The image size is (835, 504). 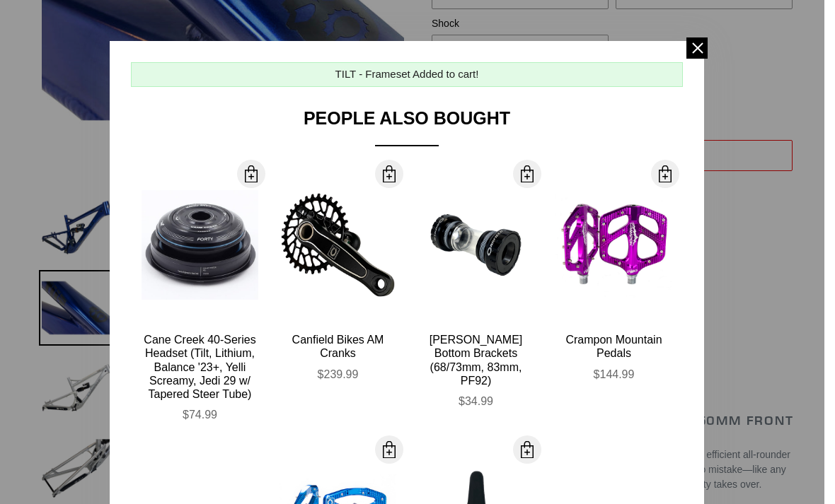 I want to click on div: Cane Creek 40-Series Headset (Tilt, Lithium, Balance '23+, Yelli Screamy, Jedi 29 w/ Tapered Stee..., so click(x=199, y=367).